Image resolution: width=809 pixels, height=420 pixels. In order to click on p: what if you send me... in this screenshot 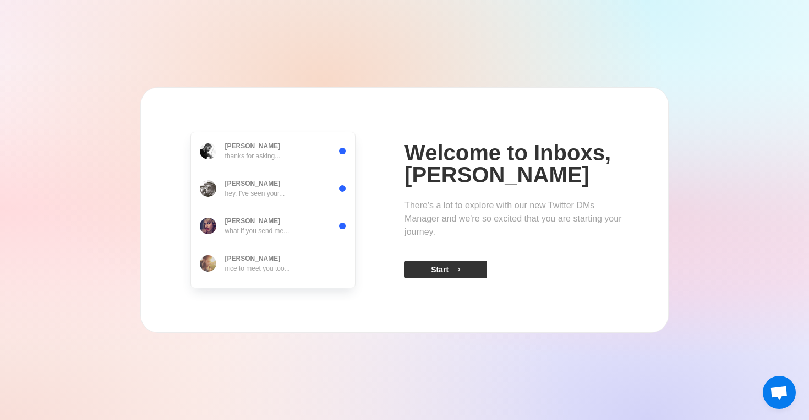, I will do `click(257, 231)`.